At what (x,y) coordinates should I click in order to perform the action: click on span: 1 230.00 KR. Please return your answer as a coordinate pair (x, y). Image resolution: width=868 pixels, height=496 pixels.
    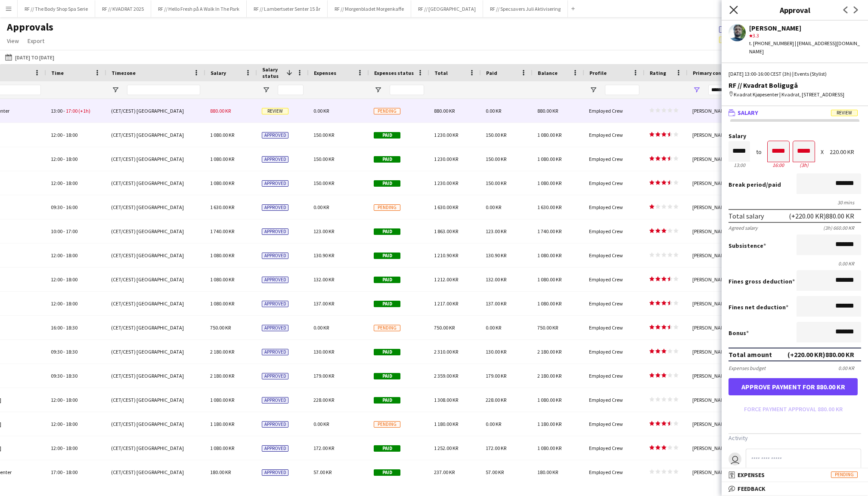
    Looking at the image, I should click on (446, 159).